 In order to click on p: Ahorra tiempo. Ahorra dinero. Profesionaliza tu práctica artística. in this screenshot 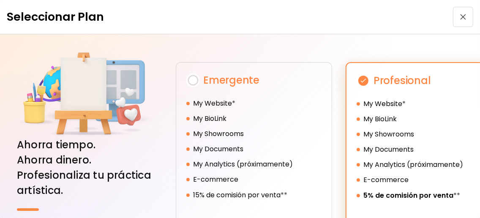, I will do `click(90, 168)`.